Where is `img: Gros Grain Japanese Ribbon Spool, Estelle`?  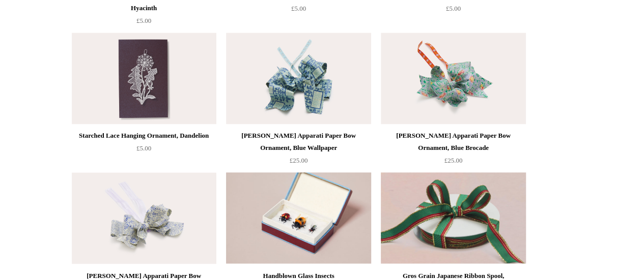
img: Gros Grain Japanese Ribbon Spool, Estelle is located at coordinates (453, 219).